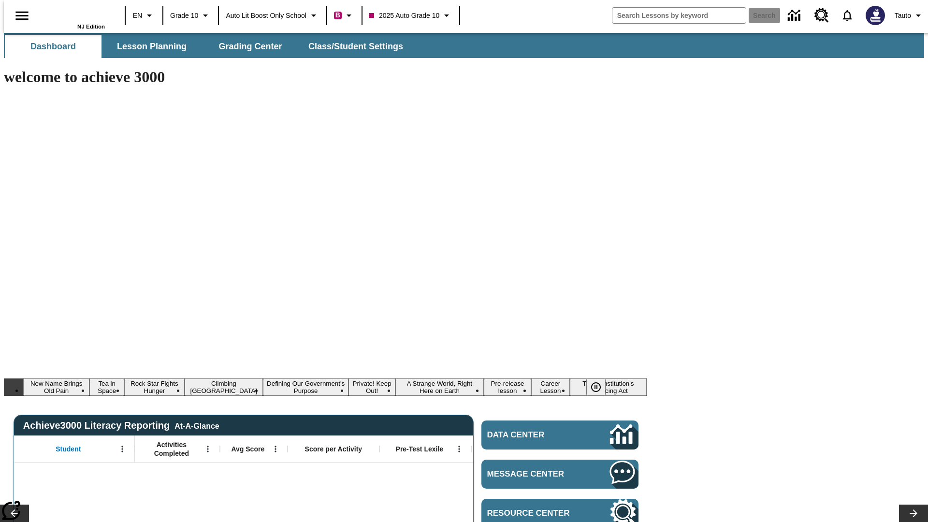 The height and width of the screenshot is (522, 928). What do you see at coordinates (822, 15) in the screenshot?
I see `a: Resource Center, Will open in new tab` at bounding box center [822, 15].